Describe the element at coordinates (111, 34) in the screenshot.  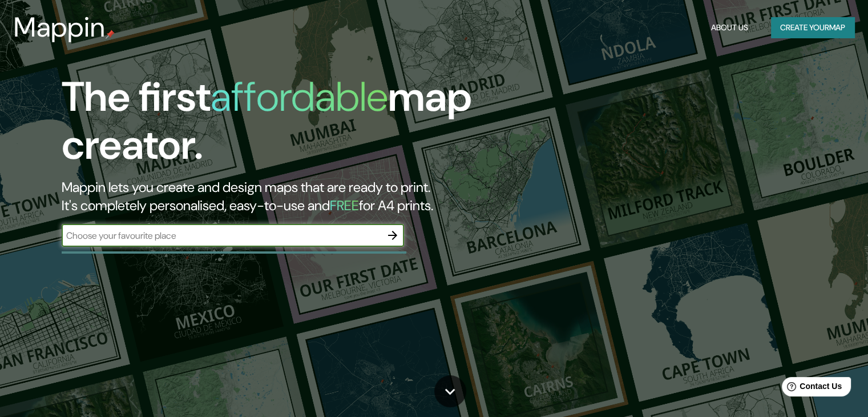
I see `img: mappin-pin` at that location.